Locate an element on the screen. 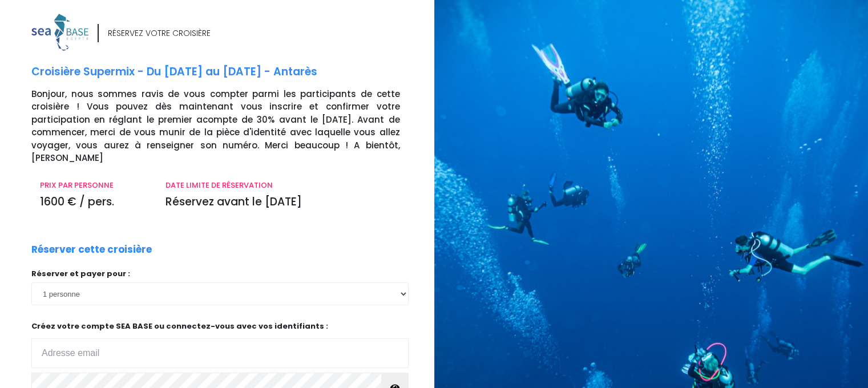 The width and height of the screenshot is (868, 388). p: 1600 € / pers. is located at coordinates (94, 202).